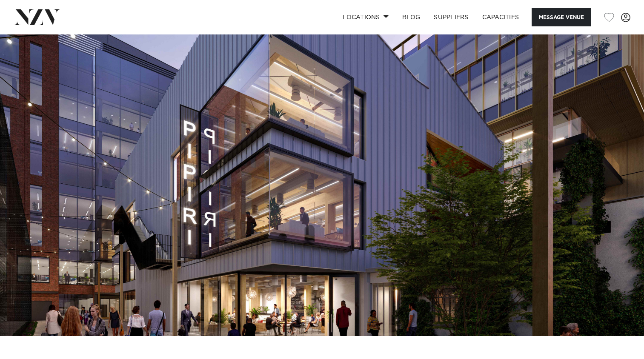 Image resolution: width=644 pixels, height=359 pixels. Describe the element at coordinates (412, 17) in the screenshot. I see `a: BLOG` at that location.